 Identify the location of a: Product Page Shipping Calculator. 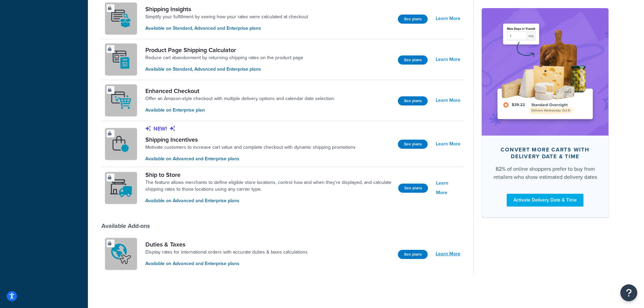
(224, 50).